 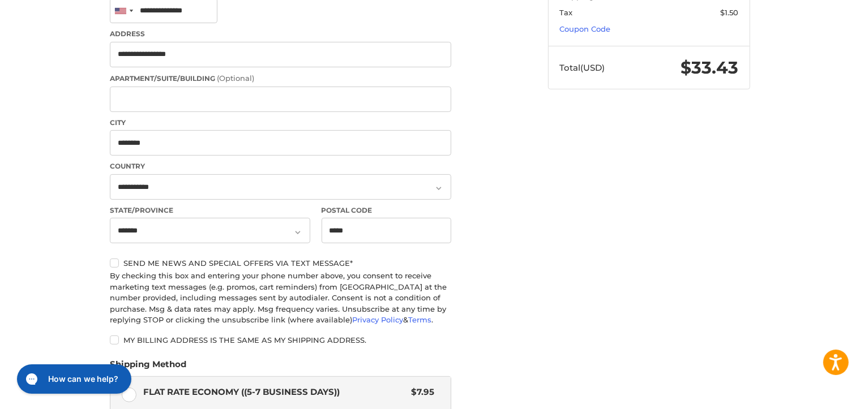 I want to click on legend: Shipping Method, so click(x=148, y=367).